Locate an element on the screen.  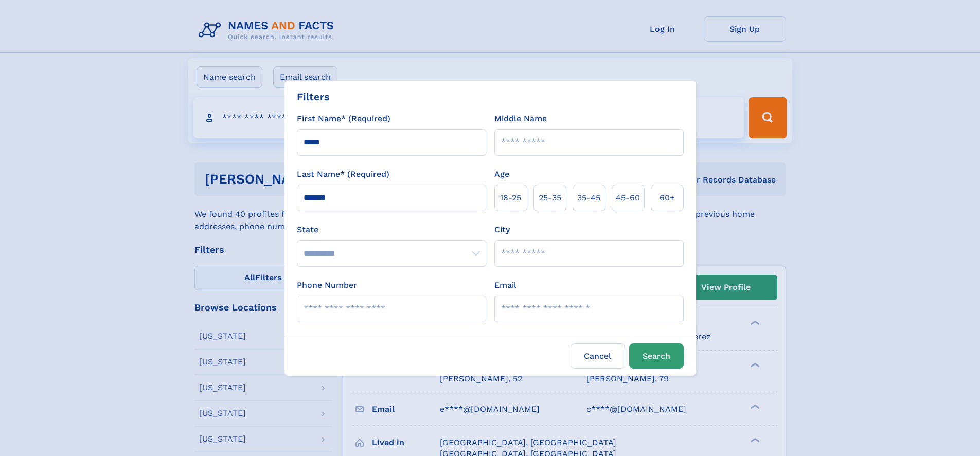
label: Email is located at coordinates (505, 285).